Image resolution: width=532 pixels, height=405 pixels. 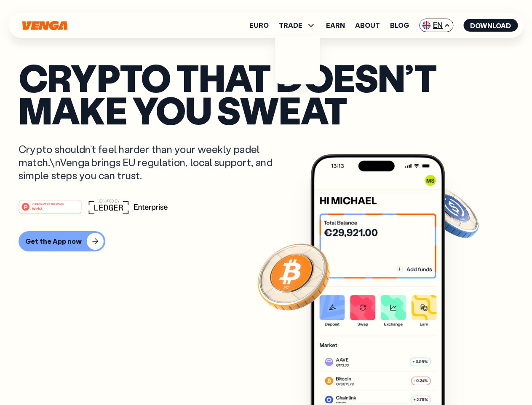 I want to click on p: Crypto that doesn’t make you sweat, so click(x=266, y=93).